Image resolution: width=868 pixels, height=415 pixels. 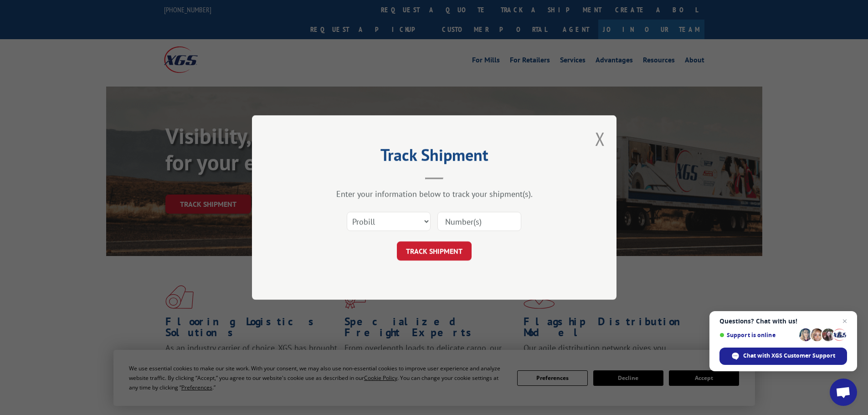 What do you see at coordinates (789, 355) in the screenshot?
I see `span: Chat with XGS Customer Support` at bounding box center [789, 355].